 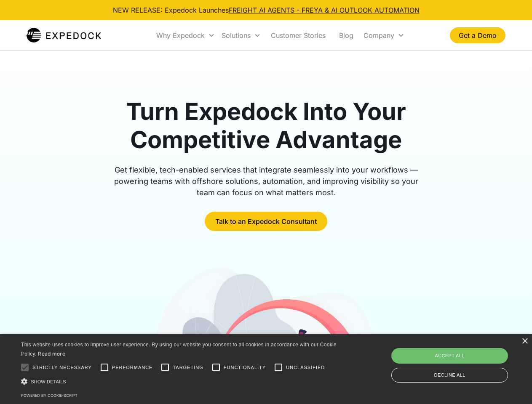 What do you see at coordinates (64, 35) in the screenshot?
I see `a: home` at bounding box center [64, 35].